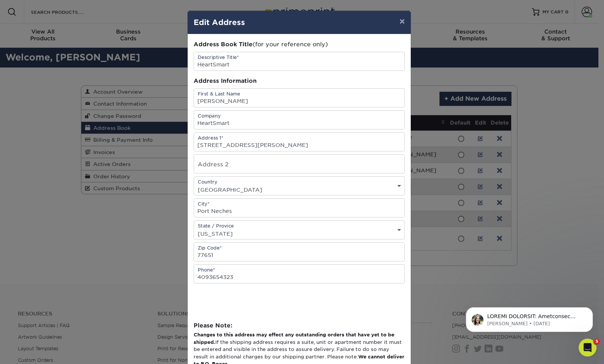 The image size is (604, 364). Describe the element at coordinates (597, 341) in the screenshot. I see `span: 5` at that location.